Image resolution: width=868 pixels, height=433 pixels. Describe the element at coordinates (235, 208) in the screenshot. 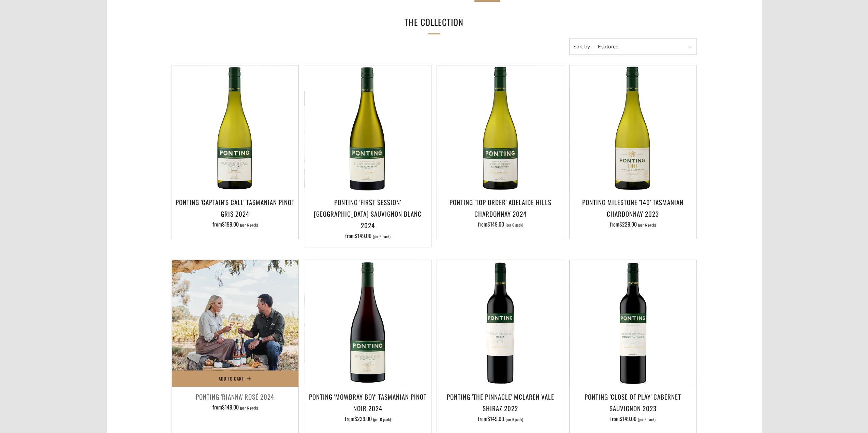

I see `h3: Ponting 'Captain's Call' Tasmanian Pinot Gris 2024` at that location.